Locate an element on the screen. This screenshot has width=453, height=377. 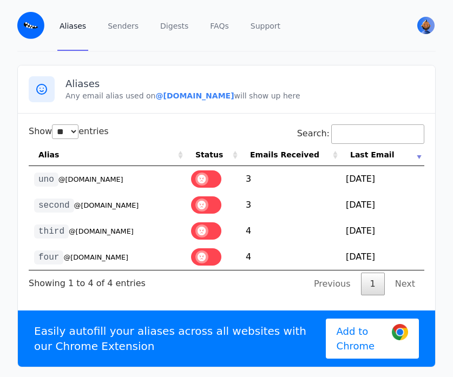
a: Add to Chrome is located at coordinates (372, 339).